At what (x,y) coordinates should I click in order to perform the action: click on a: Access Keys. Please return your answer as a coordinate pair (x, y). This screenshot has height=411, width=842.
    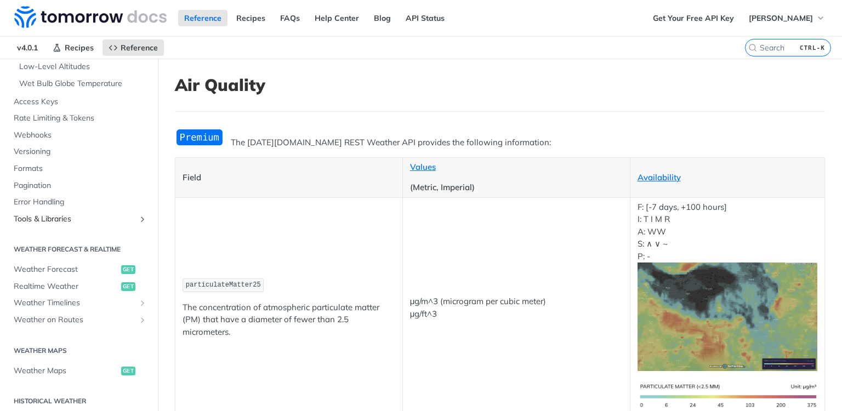
    Looking at the image, I should click on (79, 102).